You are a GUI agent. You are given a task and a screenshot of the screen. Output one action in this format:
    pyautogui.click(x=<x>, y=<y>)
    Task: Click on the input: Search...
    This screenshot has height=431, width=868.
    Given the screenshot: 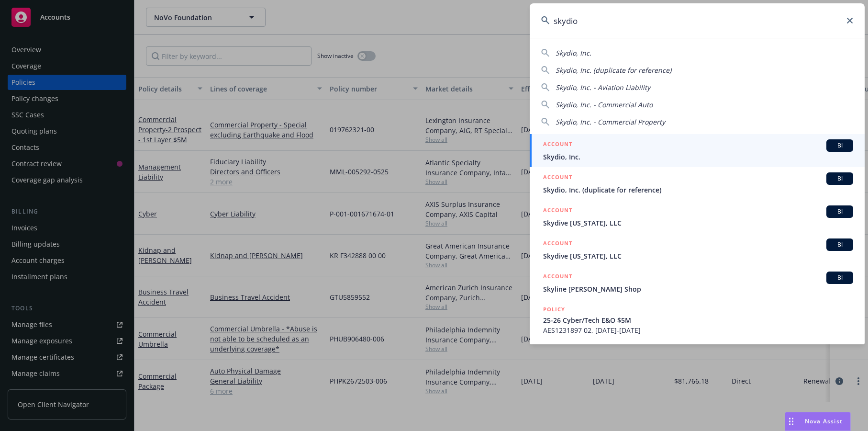 What is the action you would take?
    pyautogui.click(x=697, y=21)
    